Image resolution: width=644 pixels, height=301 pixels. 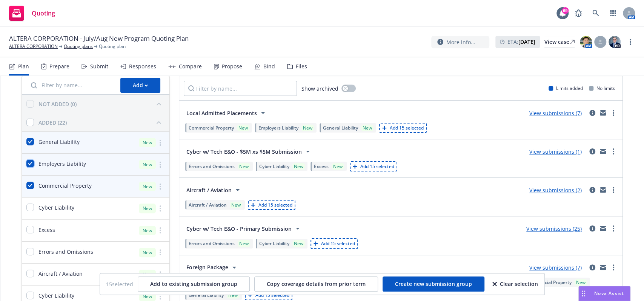 I want to click on button: More info..., so click(x=460, y=42).